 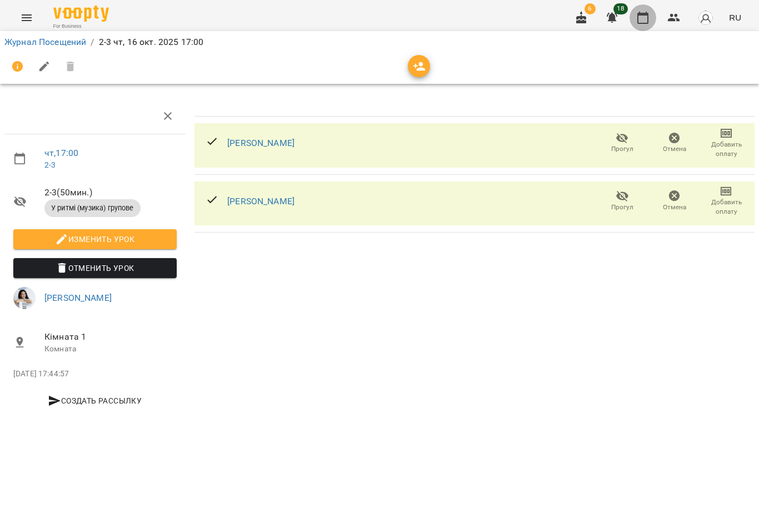 What do you see at coordinates (590, 9) in the screenshot?
I see `span: 6` at bounding box center [590, 9].